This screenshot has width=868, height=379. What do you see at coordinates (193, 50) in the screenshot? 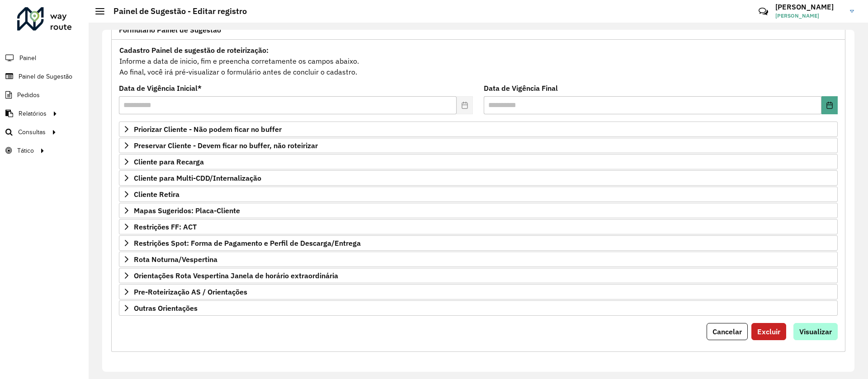
I see `strong: Cadastro Painel de sugestão de roteirização:` at bounding box center [193, 50].